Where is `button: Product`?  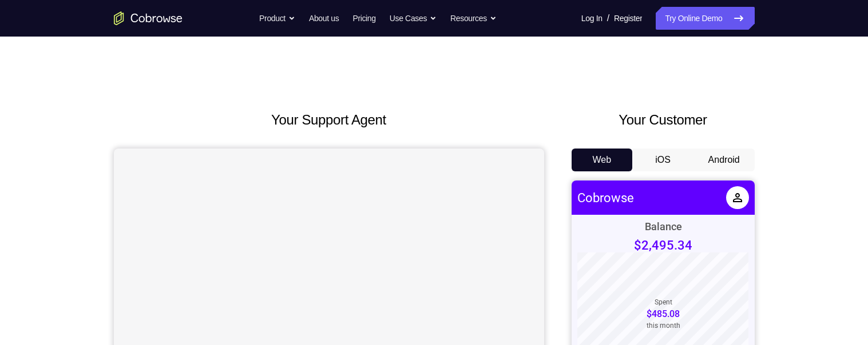
button: Product is located at coordinates (277, 19).